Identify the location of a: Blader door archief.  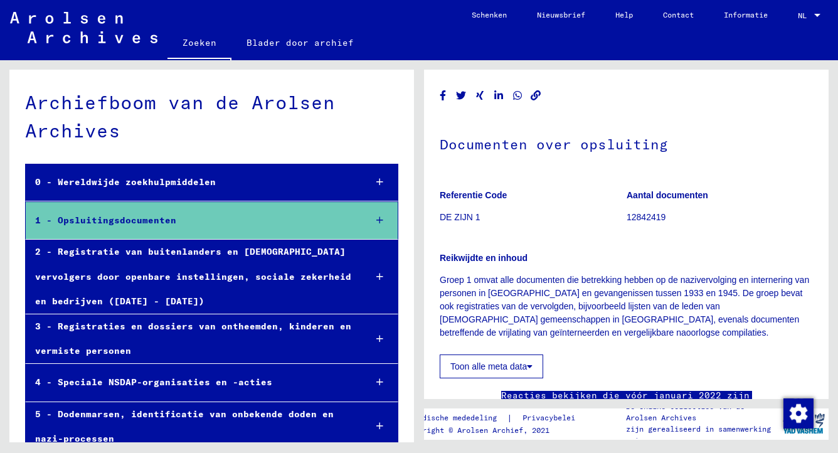
(300, 43).